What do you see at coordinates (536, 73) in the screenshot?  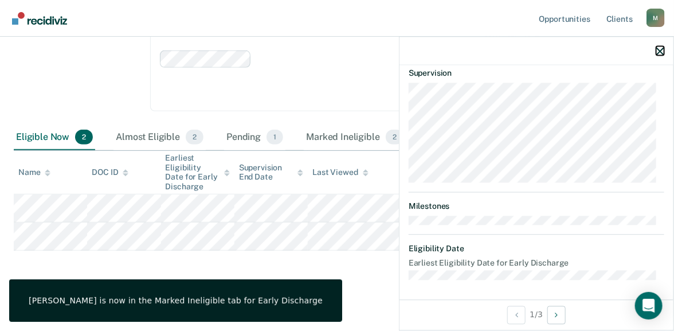 I see `dt: Supervision` at bounding box center [536, 73].